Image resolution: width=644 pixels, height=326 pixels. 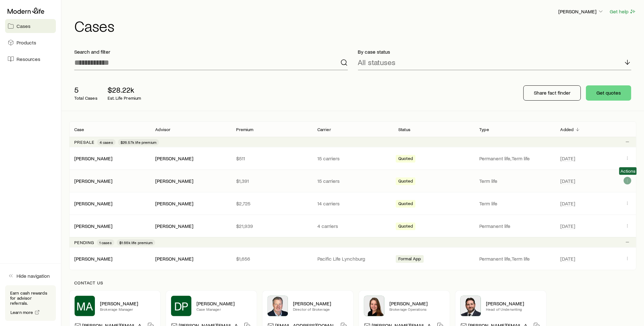 What do you see at coordinates (515, 226) in the screenshot?
I see `p: Permanent life` at bounding box center [515, 226].